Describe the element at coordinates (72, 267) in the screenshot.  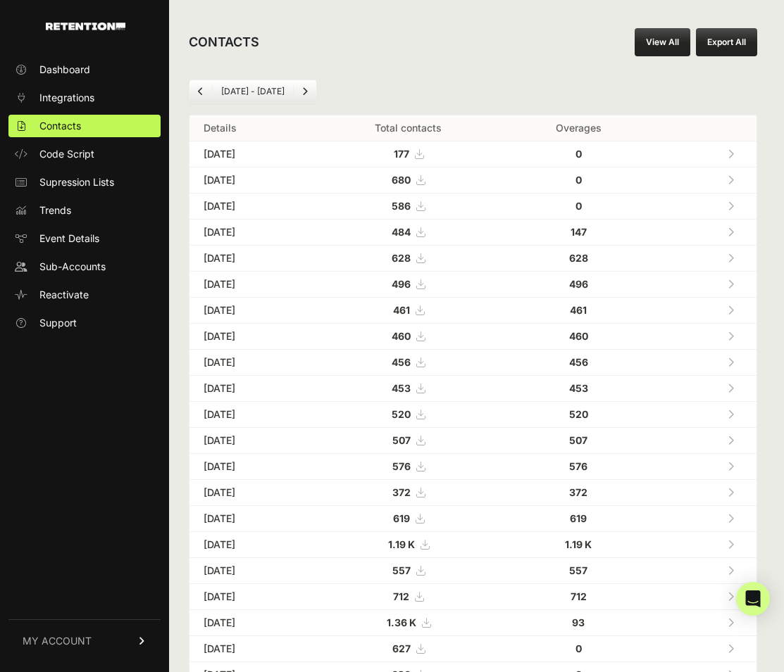
I see `span: Sub-Accounts` at that location.